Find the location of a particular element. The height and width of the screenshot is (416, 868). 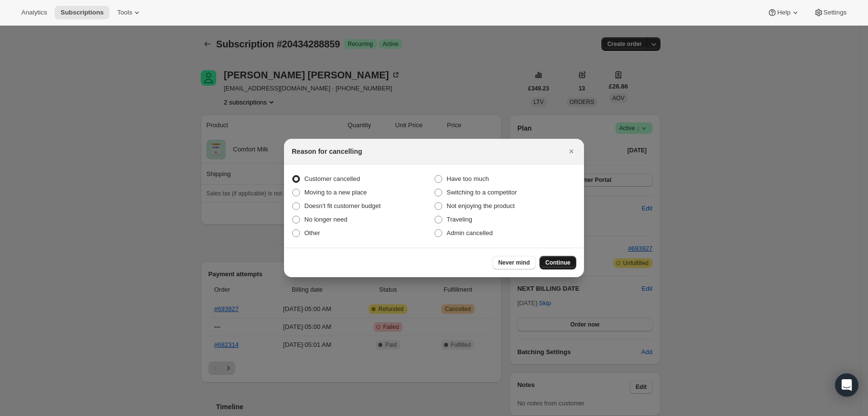

button: Subscriptions is located at coordinates (82, 13).